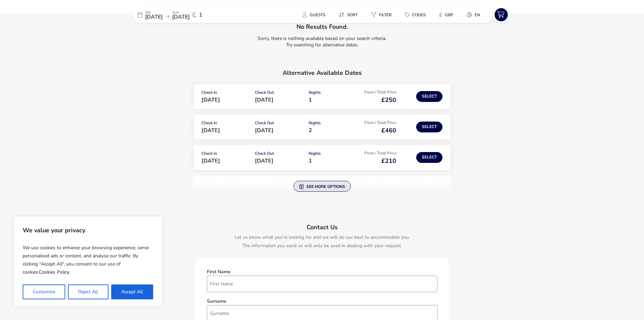  What do you see at coordinates (217, 301) in the screenshot?
I see `label: Surname` at bounding box center [217, 301].